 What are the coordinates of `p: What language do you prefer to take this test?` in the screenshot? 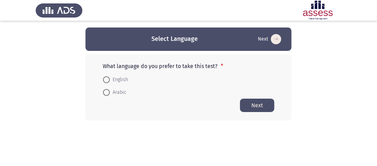 It's located at (188, 66).